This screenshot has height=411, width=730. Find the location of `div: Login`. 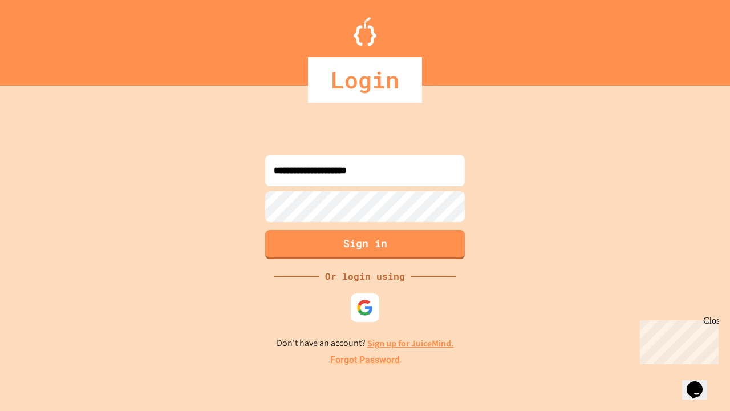

div: Login is located at coordinates (365, 80).